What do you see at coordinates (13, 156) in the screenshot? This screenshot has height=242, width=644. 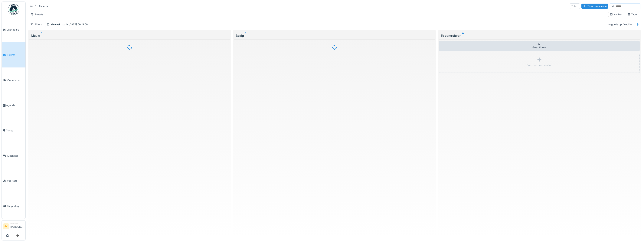 I see `a: Machines` at bounding box center [13, 156].